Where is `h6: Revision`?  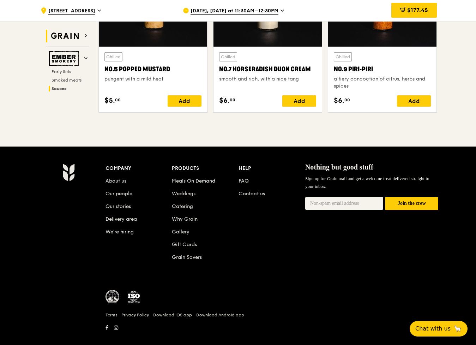 h6: Revision is located at coordinates (238, 335).